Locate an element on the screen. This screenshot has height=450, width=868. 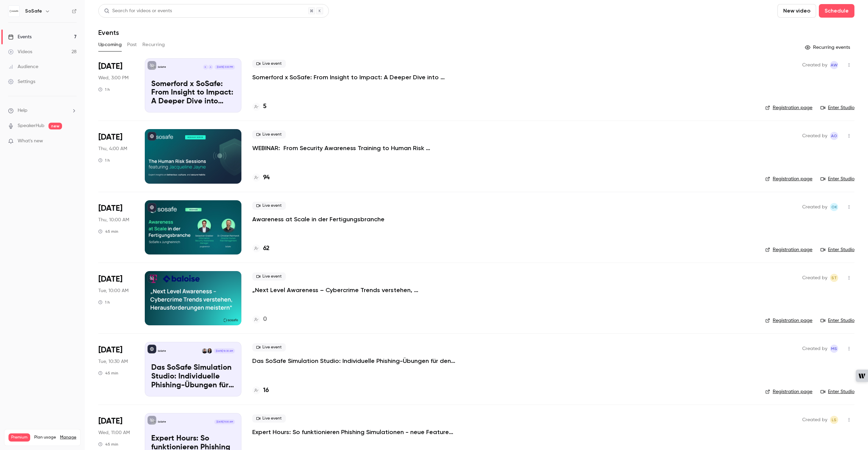
span: What's new is located at coordinates (30, 141).